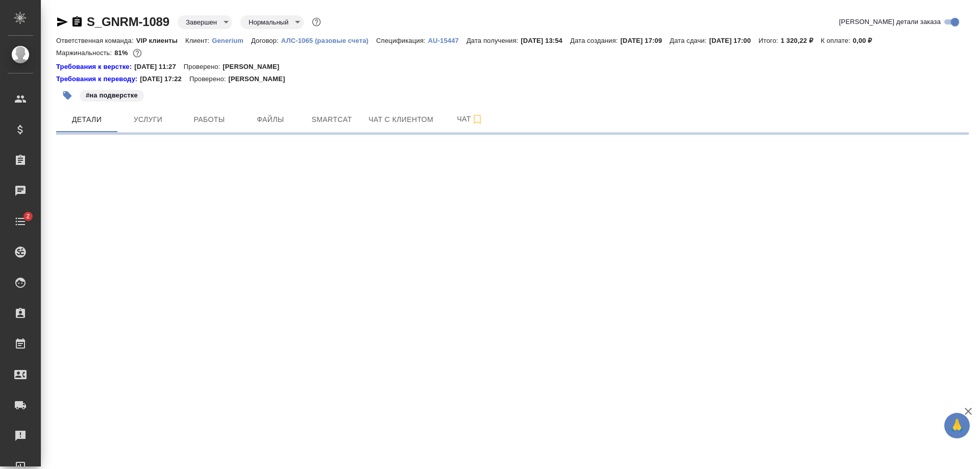  What do you see at coordinates (77, 22) in the screenshot?
I see `button: Скопировать ссылку` at bounding box center [77, 22].